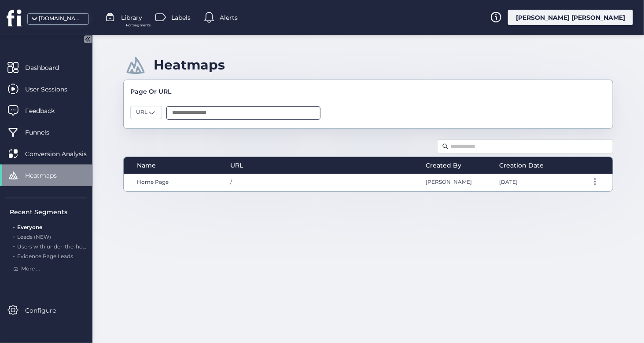  Describe the element at coordinates (62, 246) in the screenshot. I see `span: Users with under-the-hood errors` at that location.